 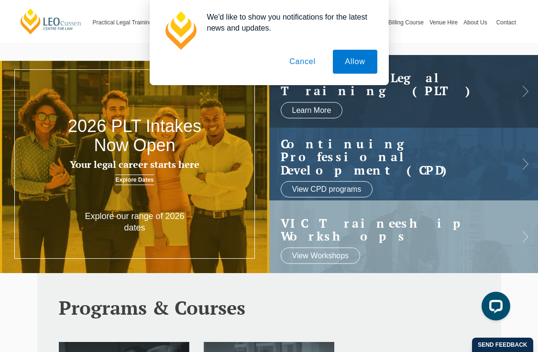 What do you see at coordinates (289, 22) in the screenshot?
I see `div: We'd like to show you notifications for the latest news and updates.` at bounding box center [289, 22].